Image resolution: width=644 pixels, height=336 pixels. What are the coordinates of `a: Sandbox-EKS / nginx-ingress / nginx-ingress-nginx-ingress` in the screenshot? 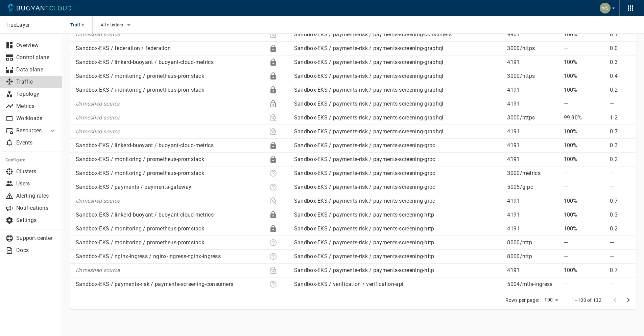 It's located at (148, 256).